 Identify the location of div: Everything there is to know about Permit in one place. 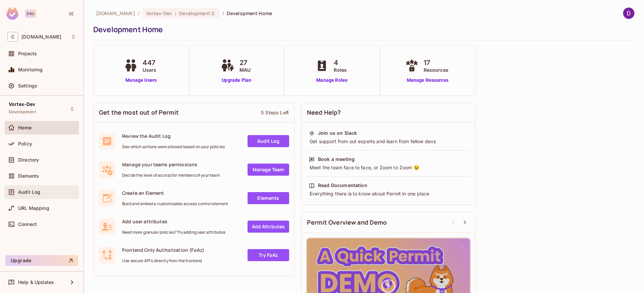
(388, 193).